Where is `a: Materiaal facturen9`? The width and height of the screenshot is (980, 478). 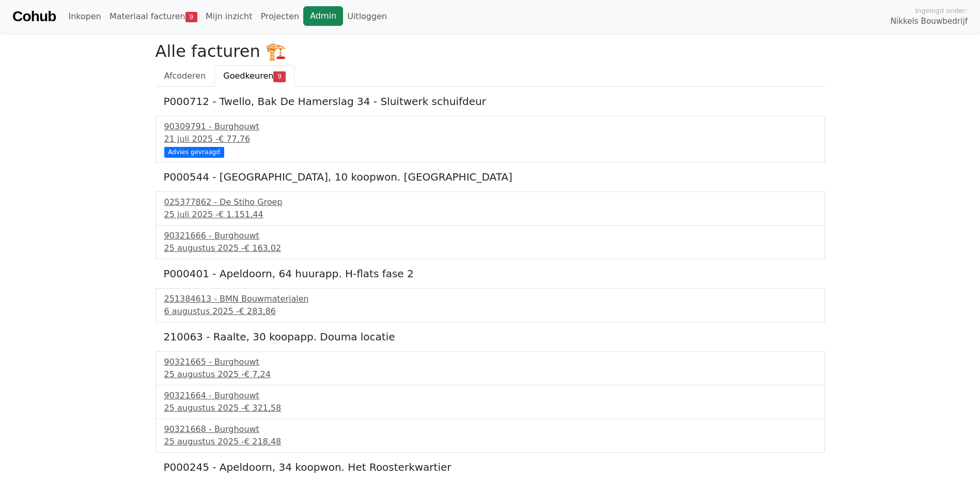
a: Materiaal facturen9 is located at coordinates (153, 16).